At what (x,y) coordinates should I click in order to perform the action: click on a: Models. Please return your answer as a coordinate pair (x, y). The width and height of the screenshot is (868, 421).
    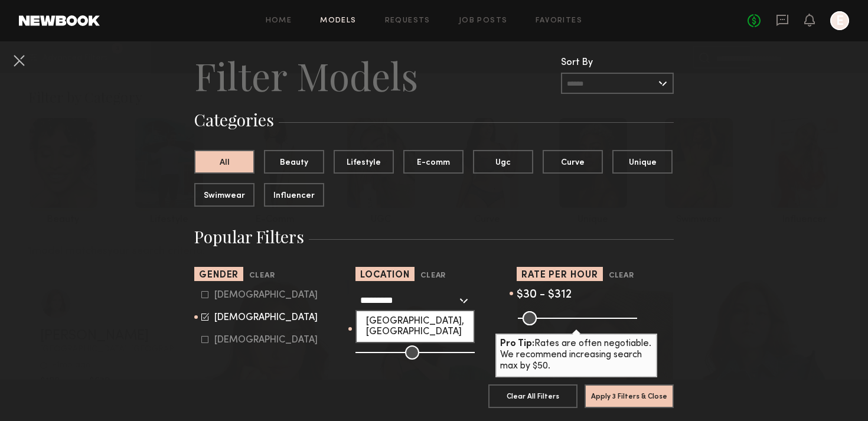
    Looking at the image, I should click on (338, 21).